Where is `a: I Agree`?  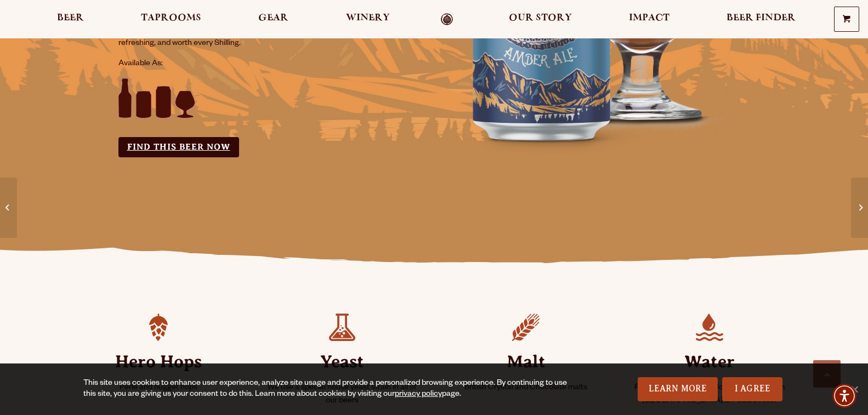 a: I Agree is located at coordinates (752, 389).